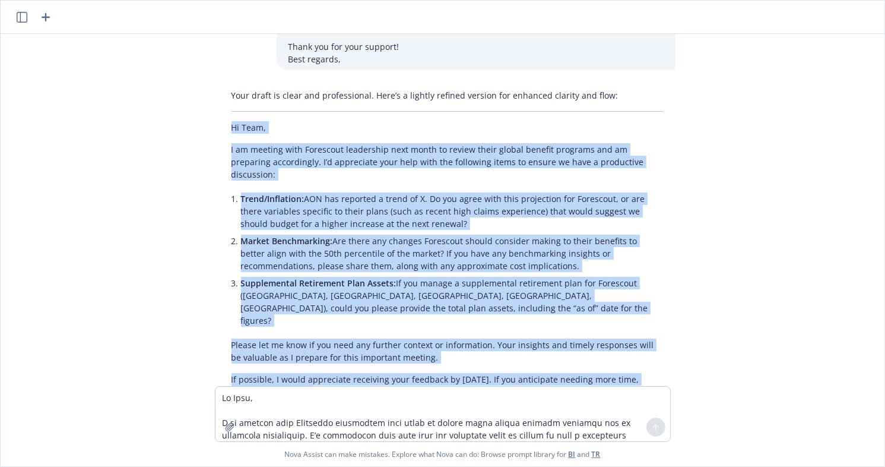 This screenshot has height=467, width=885. Describe the element at coordinates (476, 53) in the screenshot. I see `p: Thank you for your support! Best regards,` at that location.